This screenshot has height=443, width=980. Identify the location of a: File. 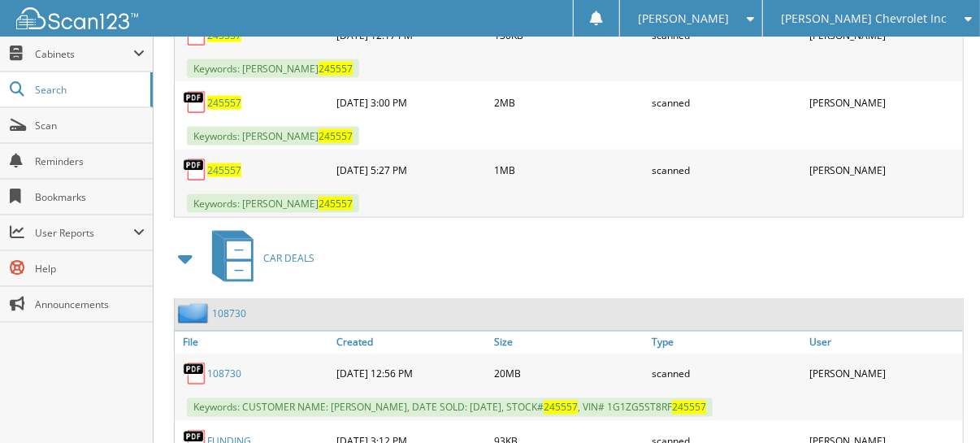
(254, 342).